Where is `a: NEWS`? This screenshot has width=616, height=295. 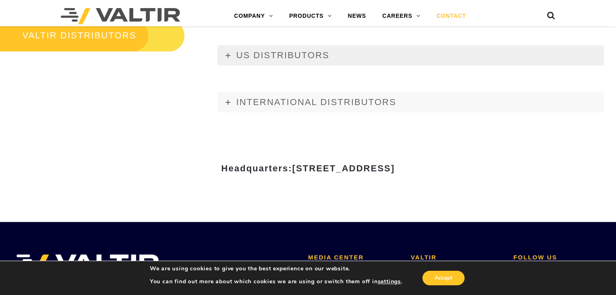
a: NEWS is located at coordinates (357, 16).